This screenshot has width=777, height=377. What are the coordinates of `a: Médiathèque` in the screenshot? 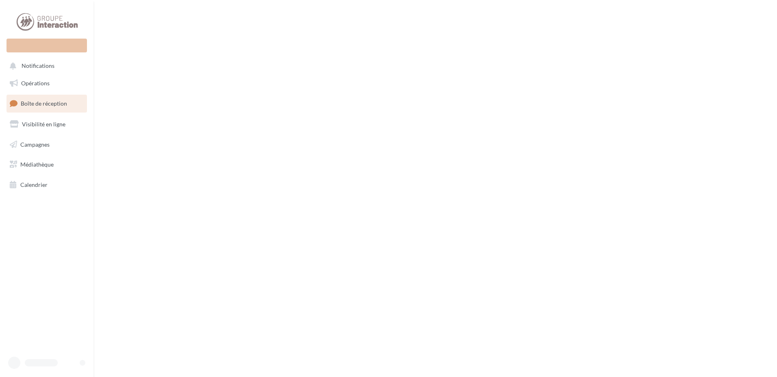 It's located at (47, 165).